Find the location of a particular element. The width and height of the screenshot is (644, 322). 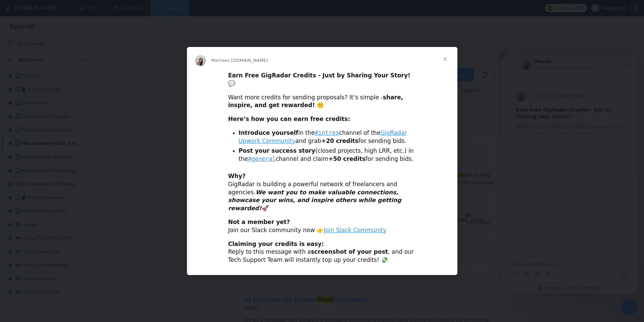

div: Mariia говорит… is located at coordinates (68, 61).